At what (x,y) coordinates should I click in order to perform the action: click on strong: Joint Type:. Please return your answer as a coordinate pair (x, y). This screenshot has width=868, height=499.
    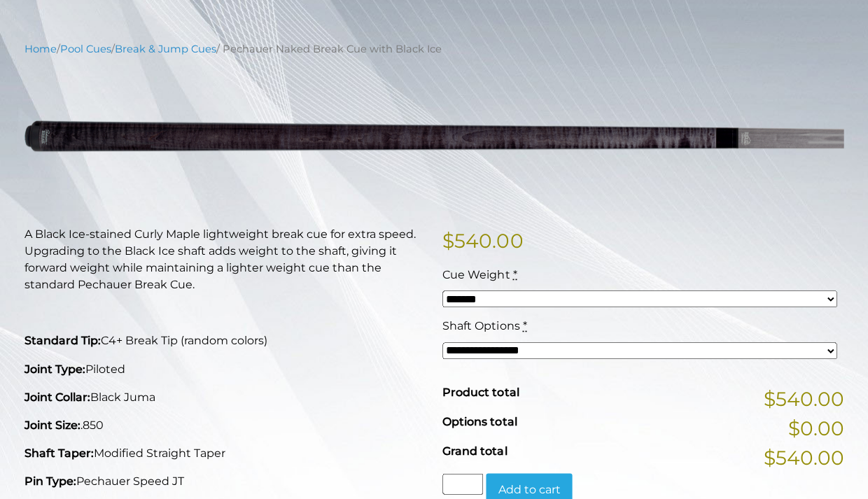
    Looking at the image, I should click on (54, 368).